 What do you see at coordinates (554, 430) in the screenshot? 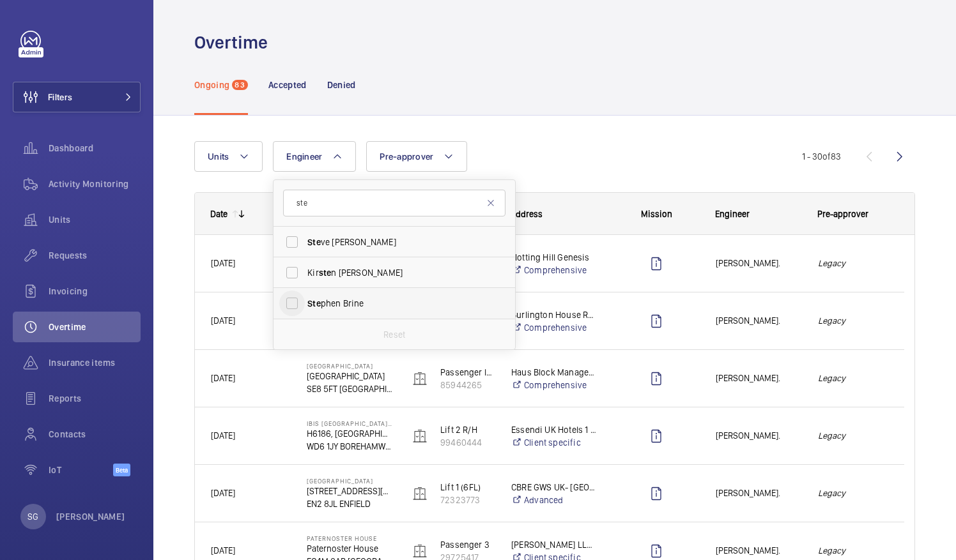
I see `p: Essendi UK Hotels 1 Limited` at bounding box center [554, 430].